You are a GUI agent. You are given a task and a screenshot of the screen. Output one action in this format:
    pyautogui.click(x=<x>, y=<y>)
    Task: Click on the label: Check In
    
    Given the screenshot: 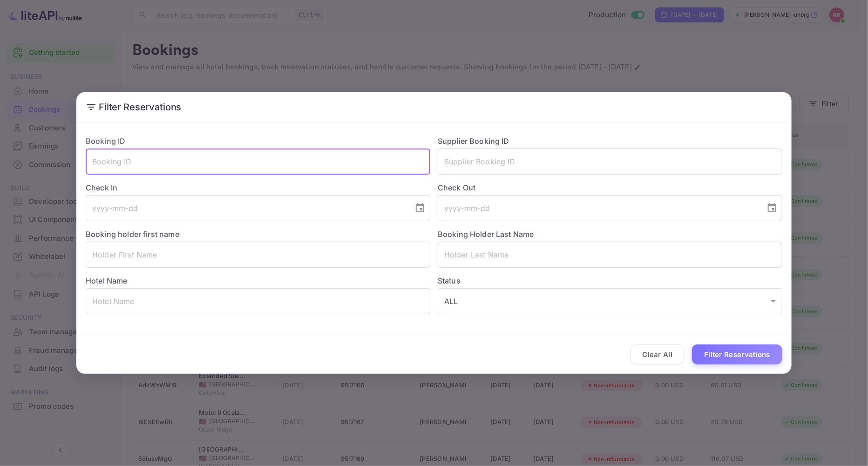 What is the action you would take?
    pyautogui.click(x=258, y=188)
    